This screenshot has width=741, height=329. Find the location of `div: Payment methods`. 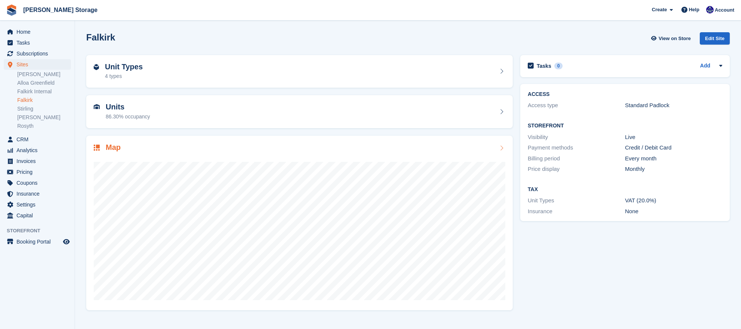

div: Payment methods is located at coordinates (576, 148).